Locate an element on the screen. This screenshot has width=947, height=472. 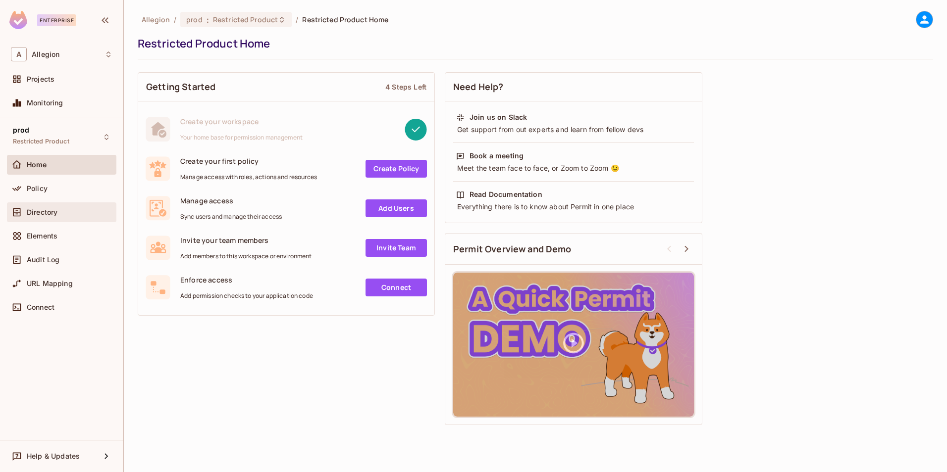
span: Your home base for permission management is located at coordinates (241, 138).